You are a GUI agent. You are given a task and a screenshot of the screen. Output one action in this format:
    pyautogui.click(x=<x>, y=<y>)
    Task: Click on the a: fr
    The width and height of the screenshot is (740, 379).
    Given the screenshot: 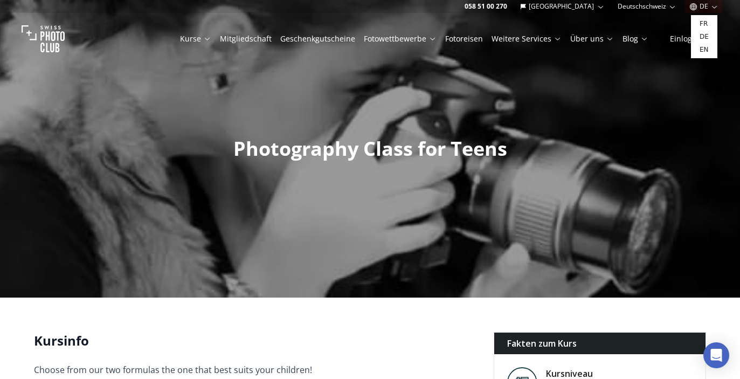 What is the action you would take?
    pyautogui.click(x=704, y=24)
    